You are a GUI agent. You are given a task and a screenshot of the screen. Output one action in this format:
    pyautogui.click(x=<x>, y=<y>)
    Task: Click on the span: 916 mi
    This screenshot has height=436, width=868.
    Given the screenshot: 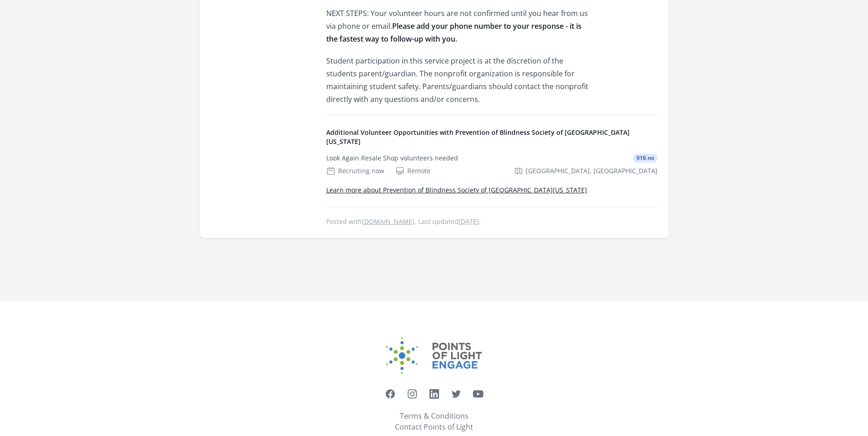 What is the action you would take?
    pyautogui.click(x=645, y=158)
    